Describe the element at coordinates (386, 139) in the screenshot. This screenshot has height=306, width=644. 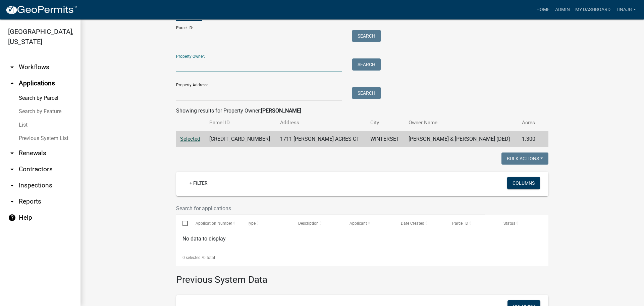
I see `td: WINTERSET` at that location.